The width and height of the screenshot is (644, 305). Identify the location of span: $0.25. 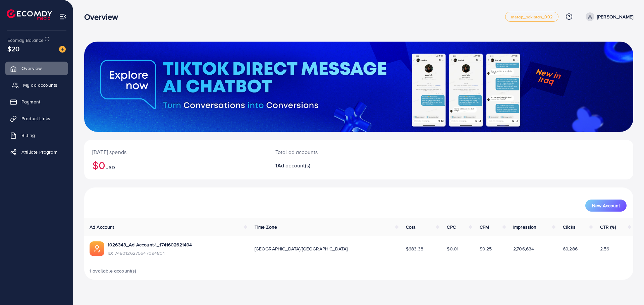
(485, 249).